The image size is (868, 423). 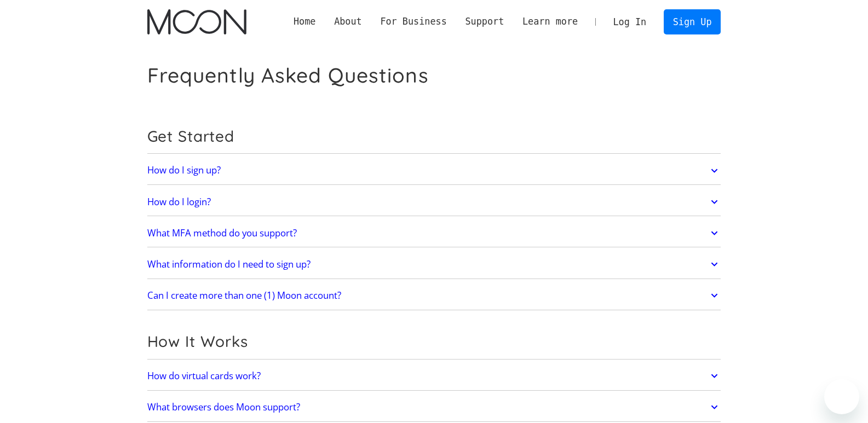 I want to click on h2: Get Started, so click(x=434, y=136).